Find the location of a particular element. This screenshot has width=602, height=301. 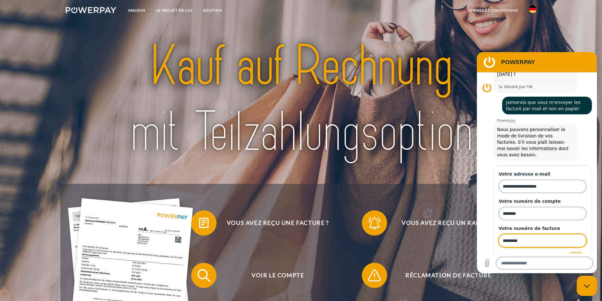

a: Vous avez reçu un rappel ? is located at coordinates (444, 223).